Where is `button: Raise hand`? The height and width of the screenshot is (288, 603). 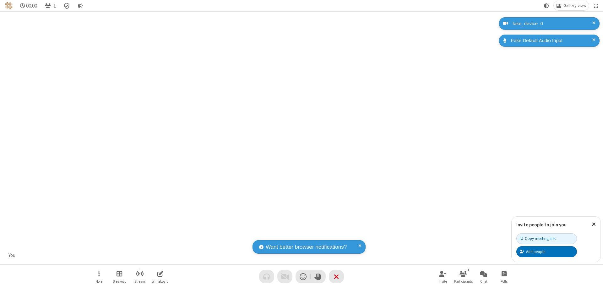
button: Raise hand is located at coordinates (318, 276).